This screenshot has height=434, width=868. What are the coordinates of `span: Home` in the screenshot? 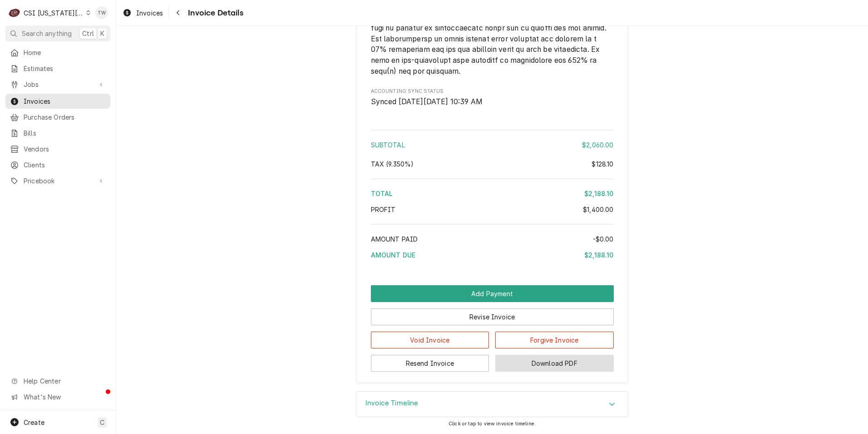 It's located at (64, 53).